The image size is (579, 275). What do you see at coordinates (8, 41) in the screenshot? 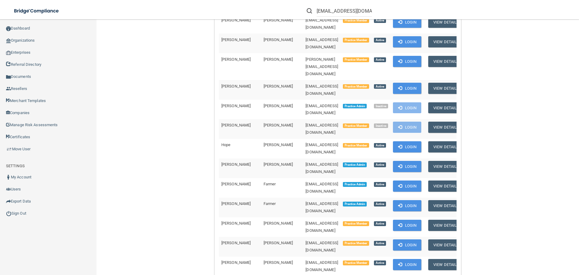
I see `img: organization-icon.f8decf85.png` at bounding box center [8, 41].